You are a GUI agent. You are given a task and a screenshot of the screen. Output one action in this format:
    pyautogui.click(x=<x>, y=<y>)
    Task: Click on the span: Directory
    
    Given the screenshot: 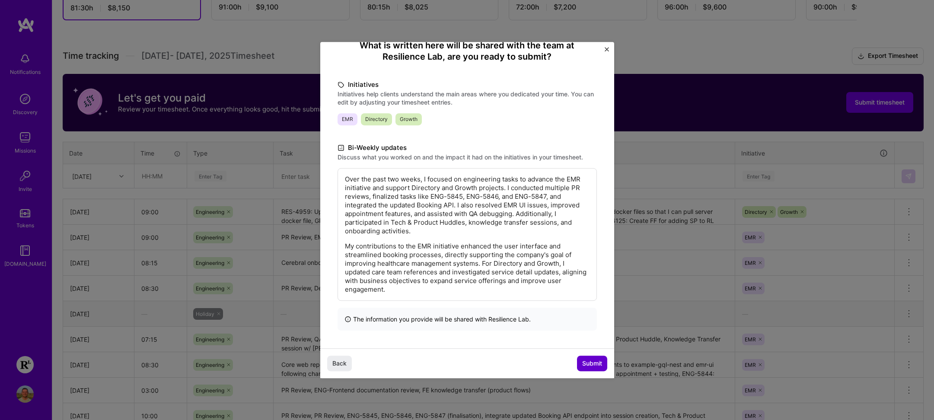 What is the action you would take?
    pyautogui.click(x=376, y=119)
    